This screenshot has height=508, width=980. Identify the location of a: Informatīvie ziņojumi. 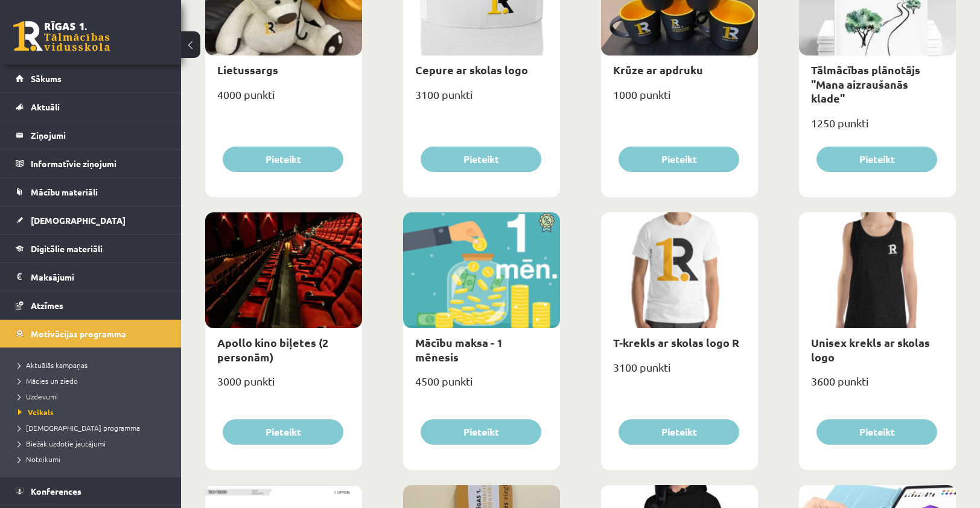
(91, 163).